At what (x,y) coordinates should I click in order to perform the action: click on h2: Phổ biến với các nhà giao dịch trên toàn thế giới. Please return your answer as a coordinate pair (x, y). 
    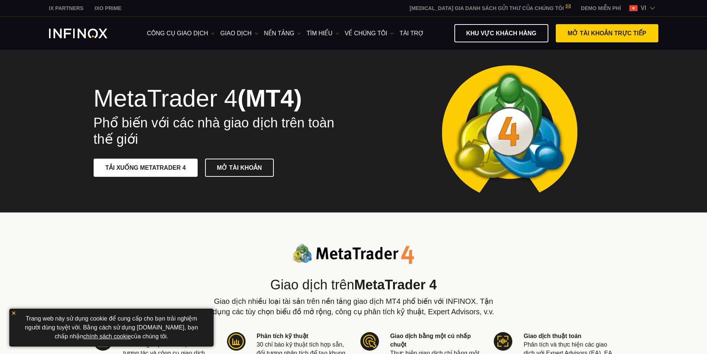
    Looking at the image, I should click on (218, 131).